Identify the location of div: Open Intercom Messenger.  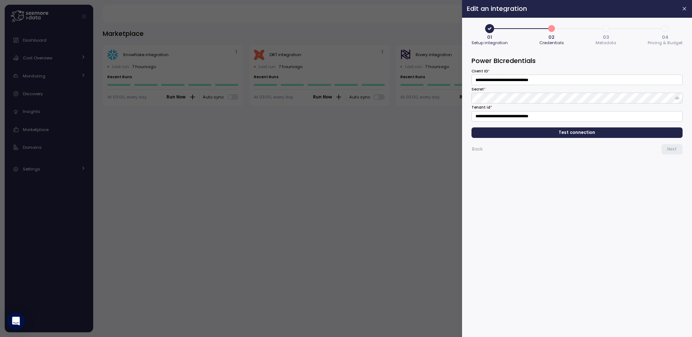
(16, 321).